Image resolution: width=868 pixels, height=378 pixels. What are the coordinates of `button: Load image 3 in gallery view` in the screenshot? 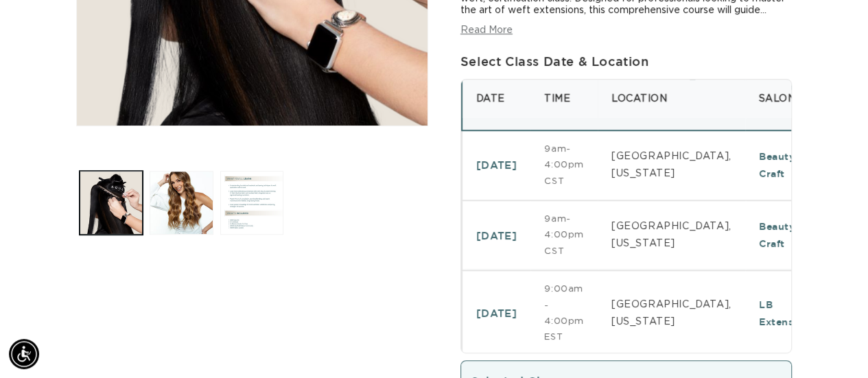 It's located at (252, 203).